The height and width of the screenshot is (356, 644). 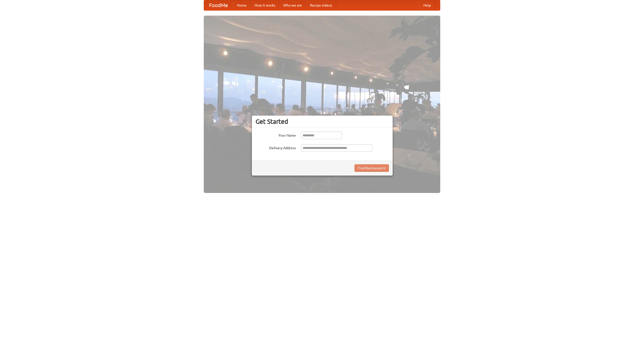 I want to click on a: Help, so click(x=427, y=5).